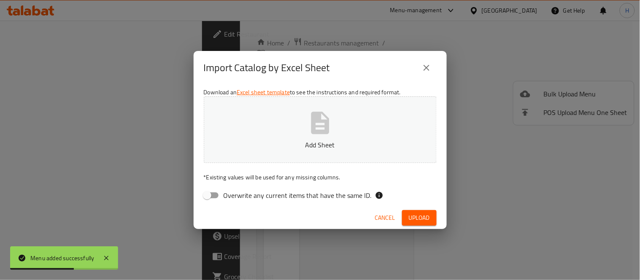 The image size is (640, 280). I want to click on p: Add Sheet, so click(320, 145).